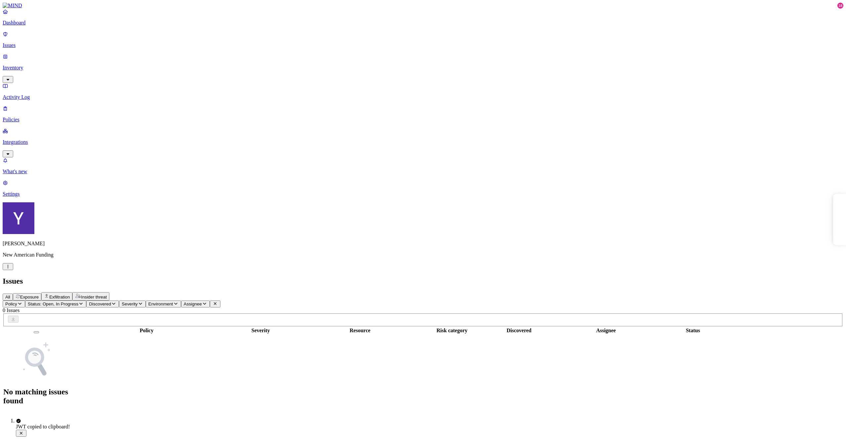  What do you see at coordinates (53, 304) in the screenshot?
I see `span: Status: Open, In Progress` at bounding box center [53, 304].